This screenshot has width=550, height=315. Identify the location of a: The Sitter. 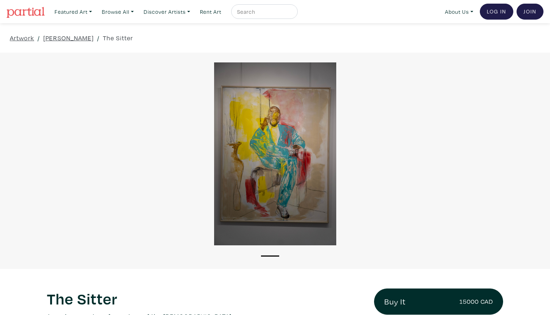
(118, 38).